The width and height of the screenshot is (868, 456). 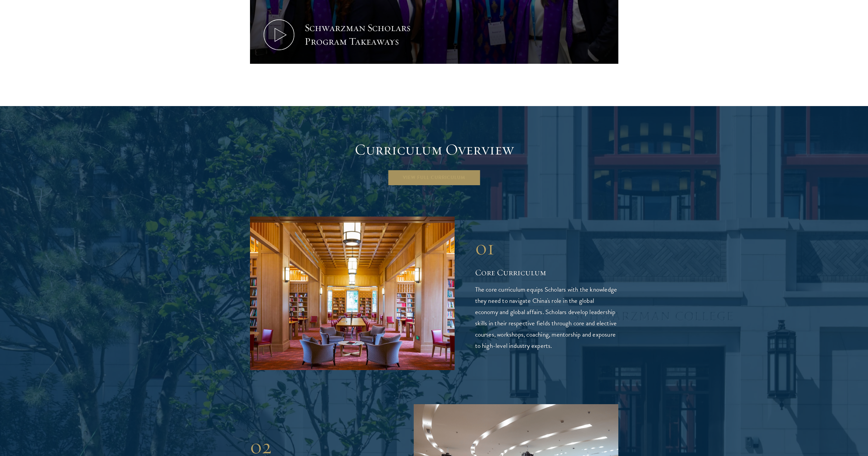 I want to click on div: Schwarzman Scholars Program Takeaways, so click(x=368, y=35).